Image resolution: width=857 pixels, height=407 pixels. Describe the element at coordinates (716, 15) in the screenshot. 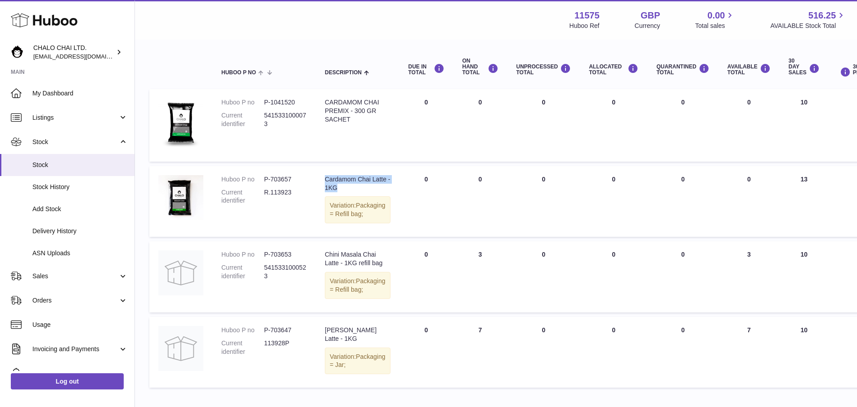

I see `span: 0.00` at that location.